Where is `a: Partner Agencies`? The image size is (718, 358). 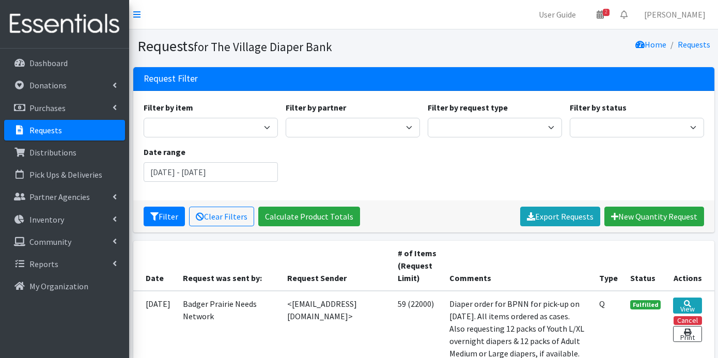
a: Partner Agencies is located at coordinates (65, 197).